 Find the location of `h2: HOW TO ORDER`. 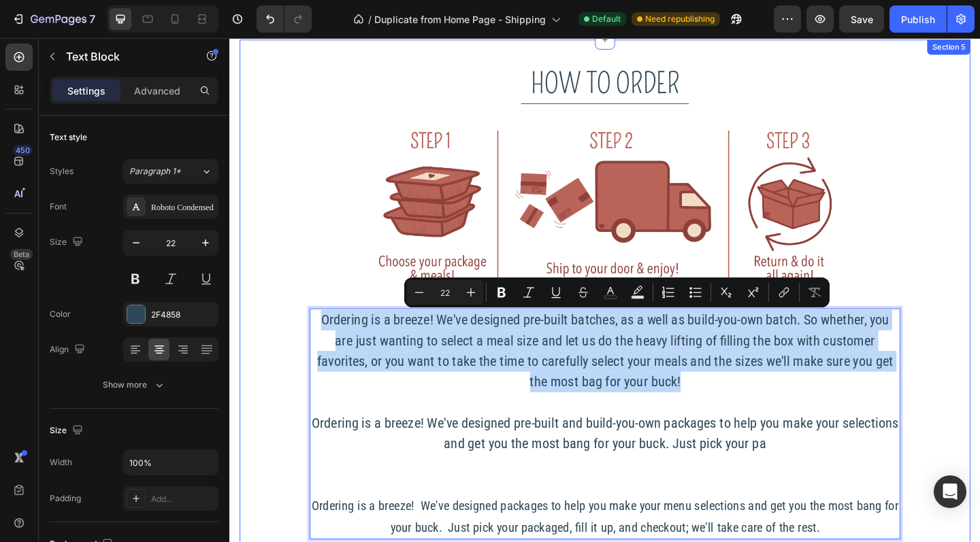

h2: HOW TO ORDER is located at coordinates (408, 50).